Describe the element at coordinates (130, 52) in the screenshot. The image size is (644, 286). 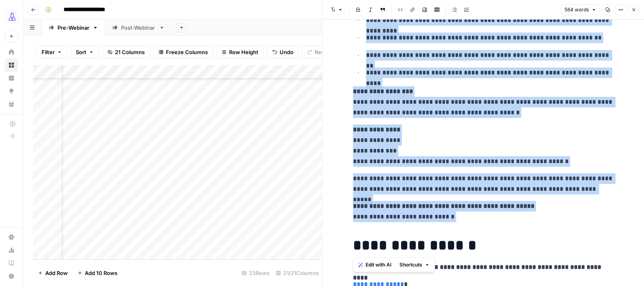
I see `span: 21 Columns` at that location.